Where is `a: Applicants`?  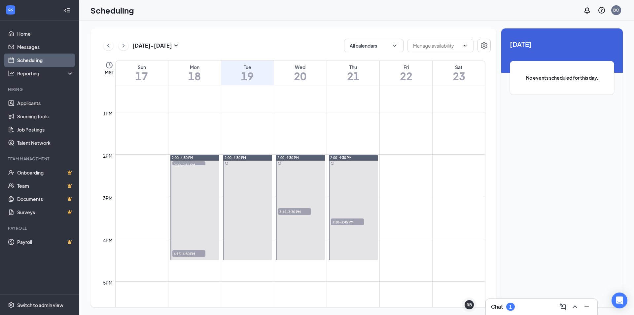 a: Applicants is located at coordinates (45, 103).